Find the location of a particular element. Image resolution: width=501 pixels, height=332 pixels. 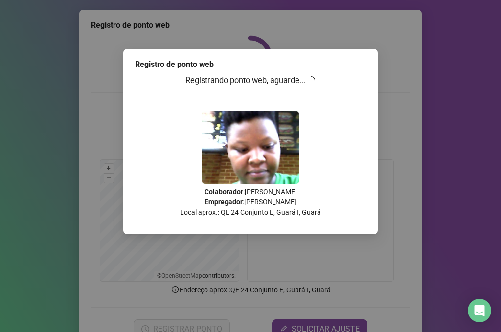

img: 2Q== is located at coordinates (251, 148).